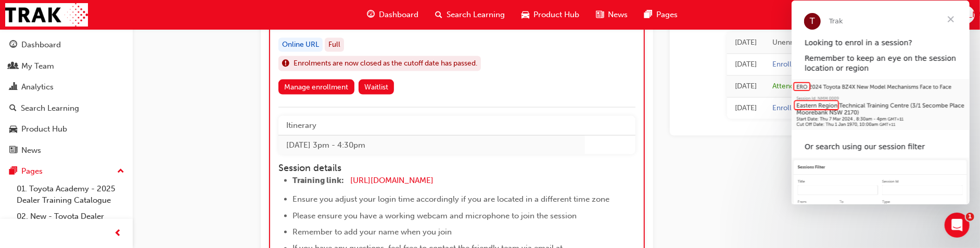 The width and height of the screenshot is (980, 248). What do you see at coordinates (21, 21) in the screenshot?
I see `div: Profile image for Trak` at bounding box center [21, 21].